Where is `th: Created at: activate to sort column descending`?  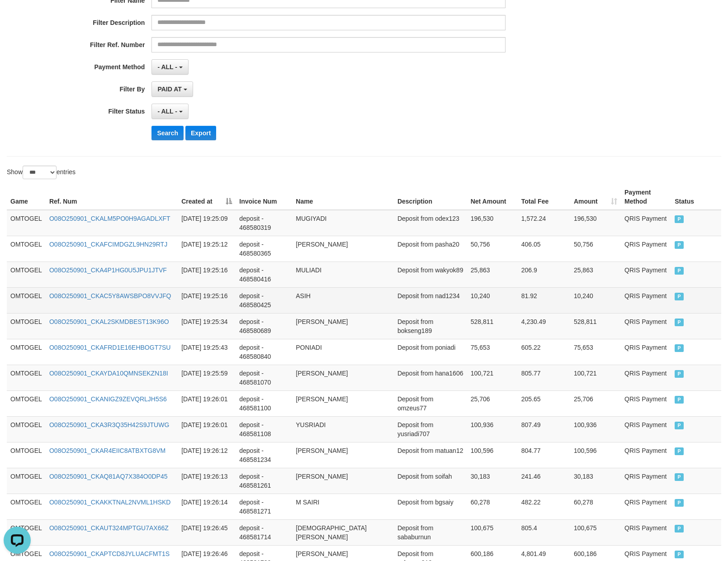 th: Created at: activate to sort column descending is located at coordinates (207, 197).